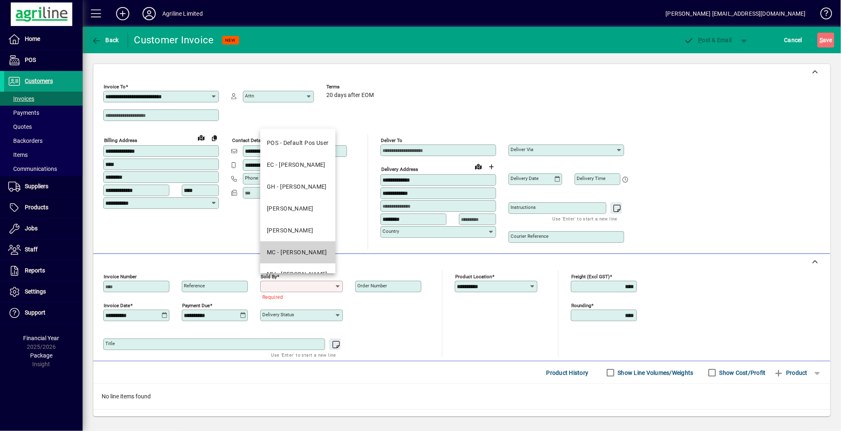  What do you see at coordinates (655, 373) in the screenshot?
I see `label: Show Line Volumes/Weights` at bounding box center [655, 373].